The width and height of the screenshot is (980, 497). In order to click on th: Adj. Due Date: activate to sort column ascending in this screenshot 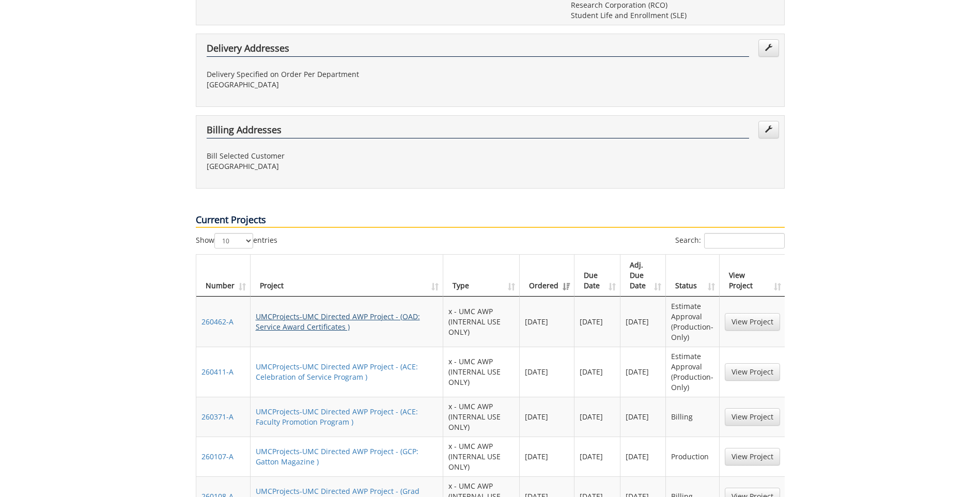, I will do `click(643, 275)`.